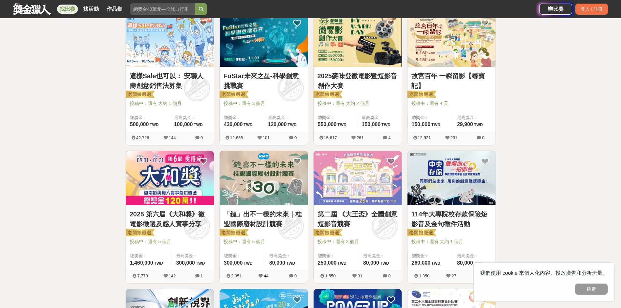 The image size is (621, 308). I want to click on input: 總獎金40萬元—全球自行車設計比賽, so click(163, 9).